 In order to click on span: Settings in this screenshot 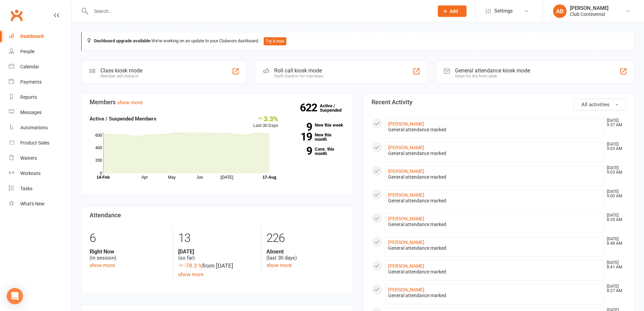, I will do `click(503, 11)`.